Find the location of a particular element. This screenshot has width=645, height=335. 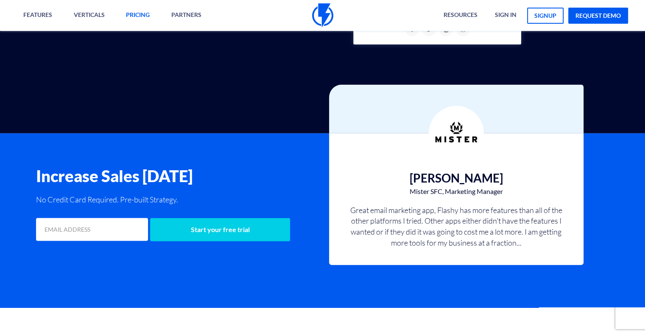

img: Feedback is located at coordinates (456, 134).